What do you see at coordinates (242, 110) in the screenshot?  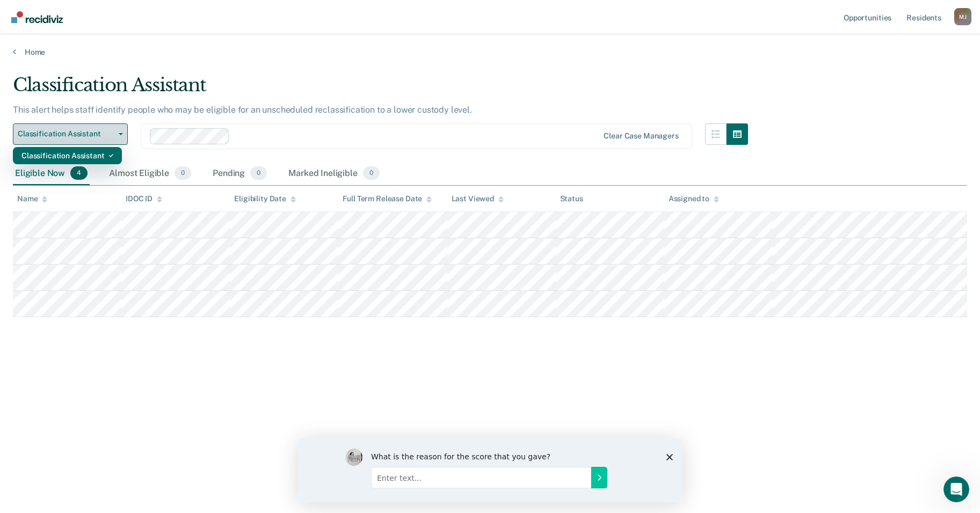 I see `p: This alert helps staff identify people who may be eligible for an unscheduled reclassification to...` at bounding box center [242, 110].